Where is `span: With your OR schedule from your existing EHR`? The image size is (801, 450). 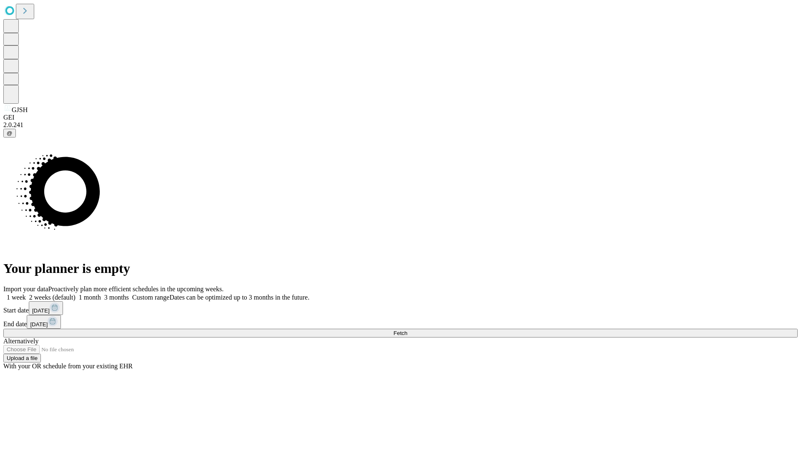 span: With your OR schedule from your existing EHR is located at coordinates (68, 366).